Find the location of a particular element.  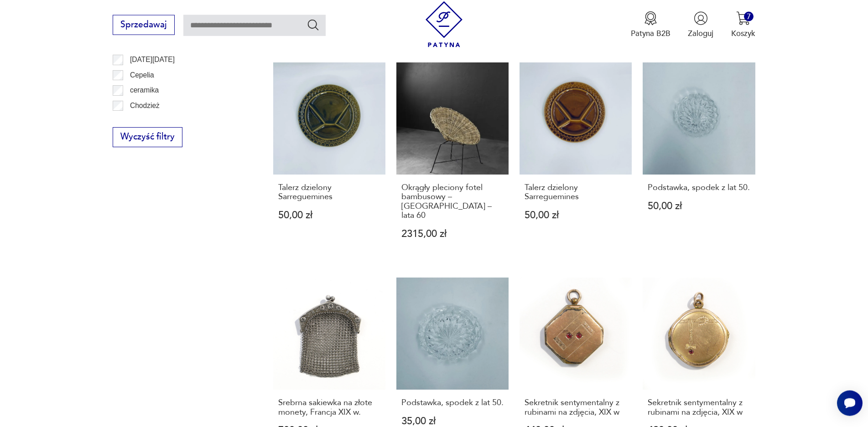

button: Patyna B2B is located at coordinates (651, 25).